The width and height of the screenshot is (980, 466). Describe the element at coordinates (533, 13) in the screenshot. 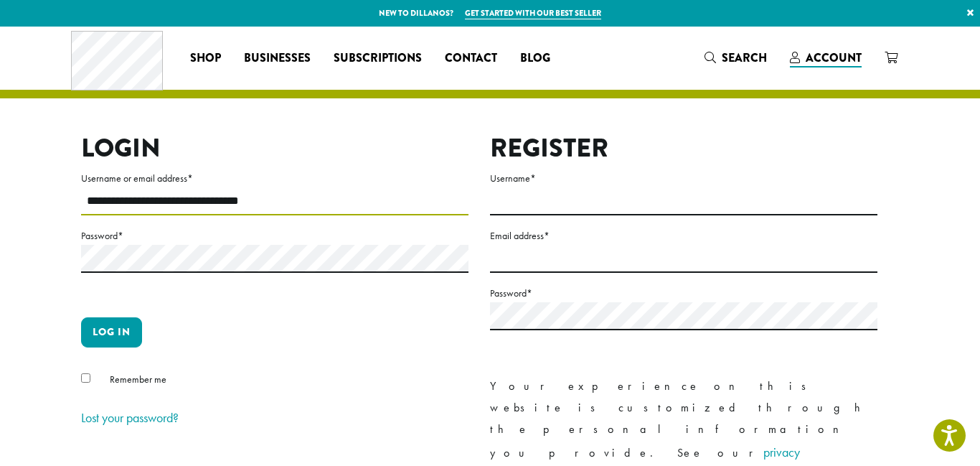

I see `a: Get started with our best seller` at that location.